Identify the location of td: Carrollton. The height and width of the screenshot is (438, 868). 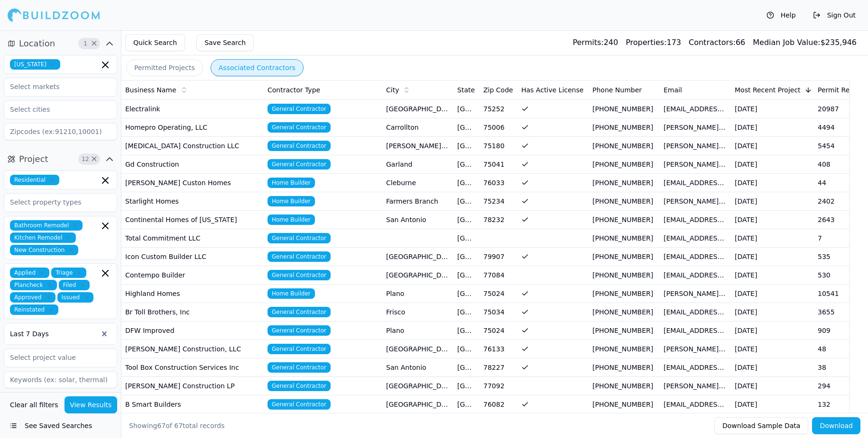
(418, 127).